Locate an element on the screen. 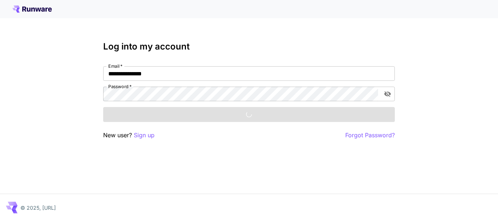 The image size is (498, 221). p: Sign up is located at coordinates (144, 135).